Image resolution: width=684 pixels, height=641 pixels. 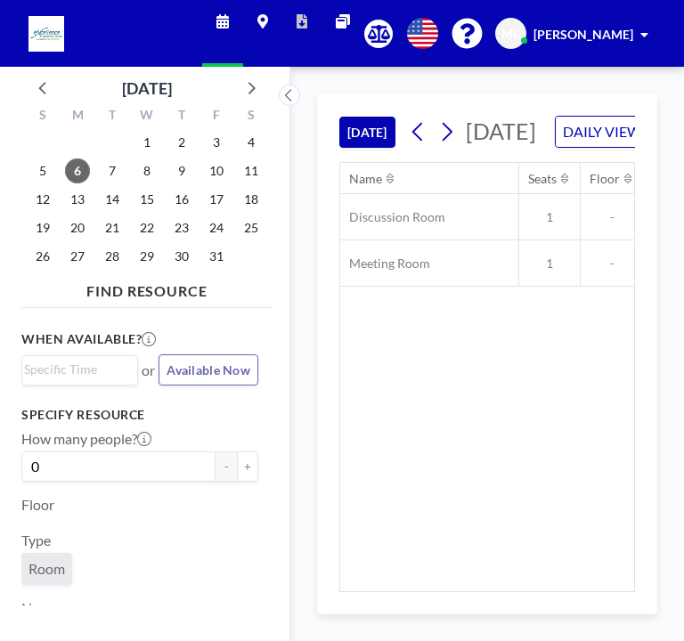 What do you see at coordinates (217, 171) in the screenshot?
I see `span: Friday, October 10, 2025` at bounding box center [217, 171].